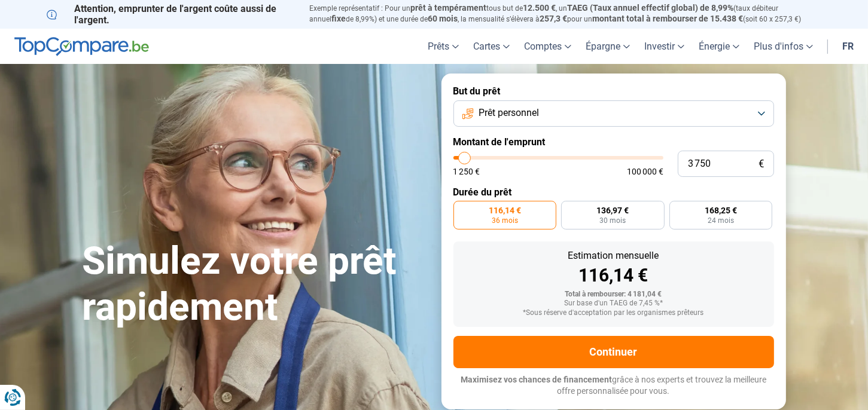  What do you see at coordinates (444, 46) in the screenshot?
I see `a: Prêts` at bounding box center [444, 46].